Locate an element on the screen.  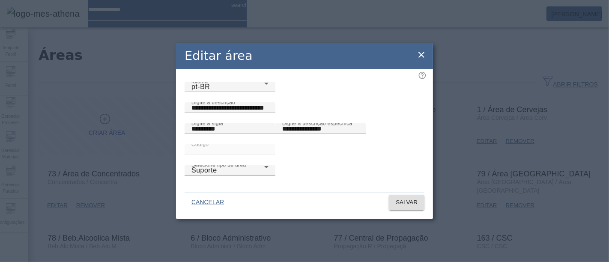
mat-label: Código is located at coordinates (200, 144).